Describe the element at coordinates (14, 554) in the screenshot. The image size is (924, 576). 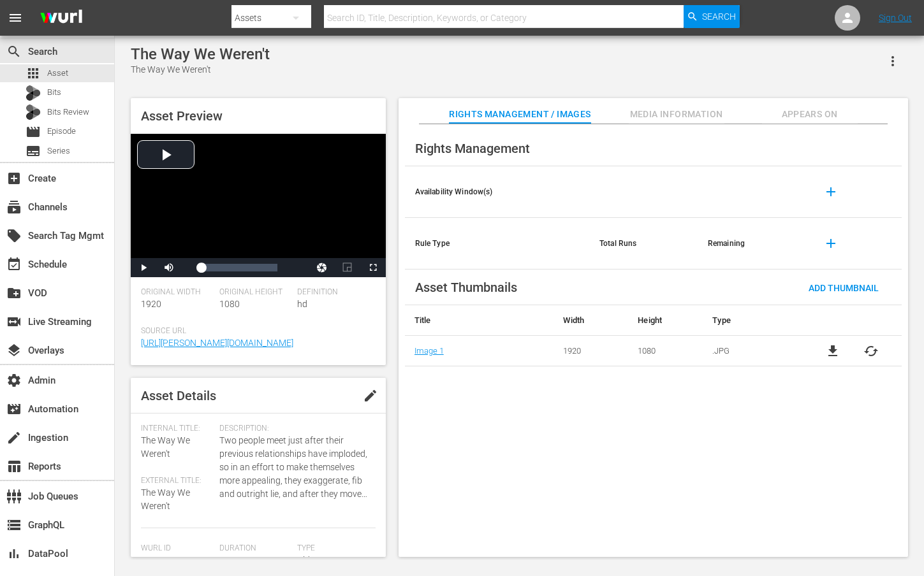
I see `span: DataPool` at that location.